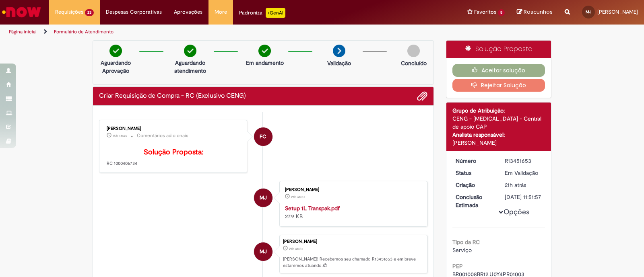 The width and height of the screenshot is (644, 277). Describe the element at coordinates (499, 70) in the screenshot. I see `button: Aceitar solução` at that location.